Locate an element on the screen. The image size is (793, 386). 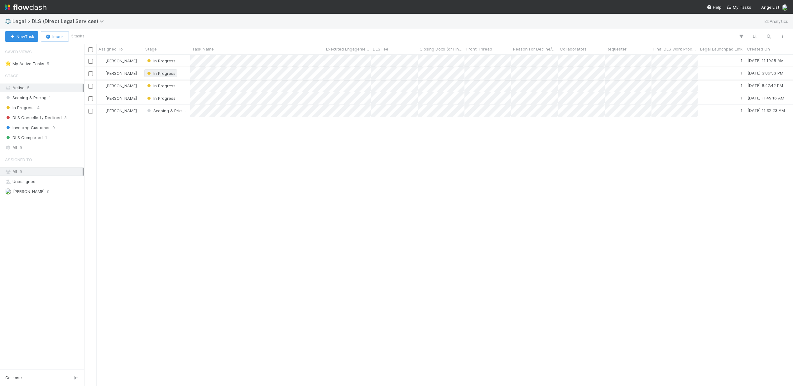
div: Scoping & Pricing is located at coordinates (167, 111).